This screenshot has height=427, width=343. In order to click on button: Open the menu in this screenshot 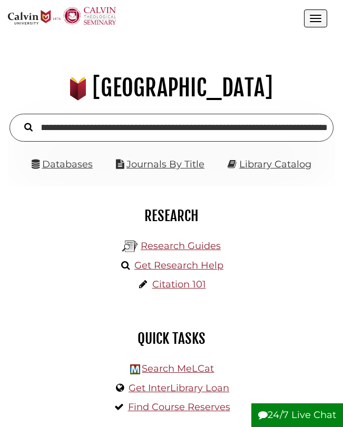, I will do `click(316, 18)`.